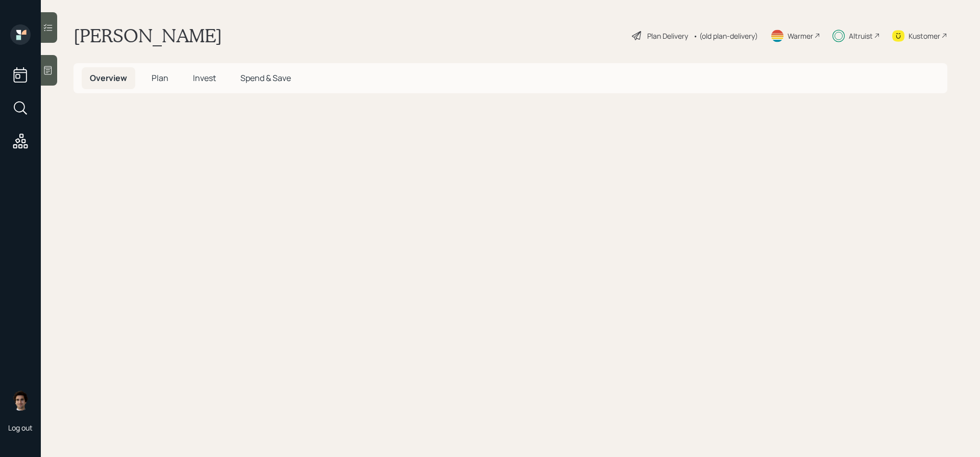 The width and height of the screenshot is (980, 457). I want to click on span: Plan, so click(160, 78).